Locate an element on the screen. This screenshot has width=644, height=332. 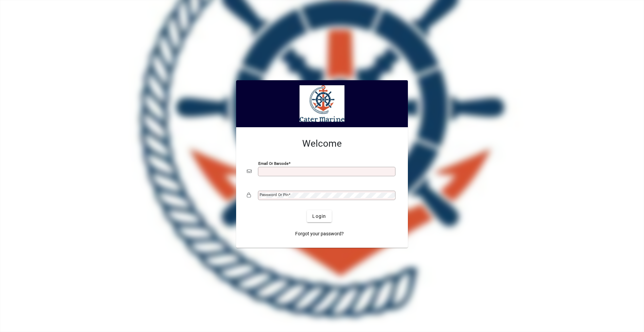
button: Login is located at coordinates (319, 216).